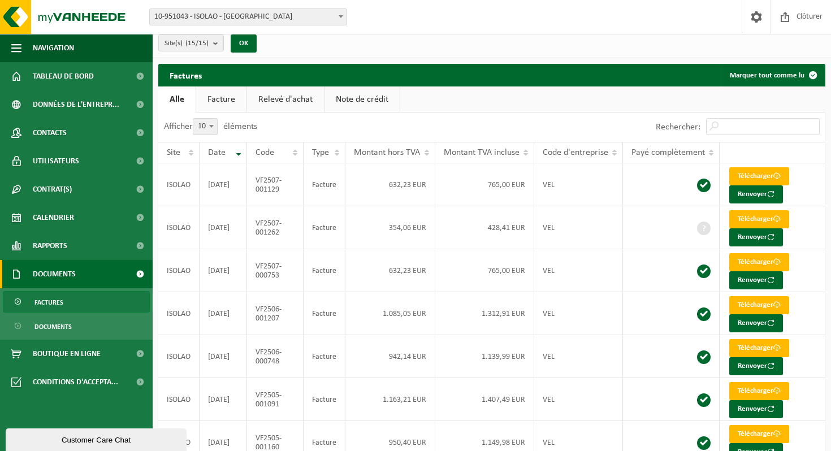 This screenshot has height=451, width=831. Describe the element at coordinates (56, 161) in the screenshot. I see `span: Utilisateurs` at that location.